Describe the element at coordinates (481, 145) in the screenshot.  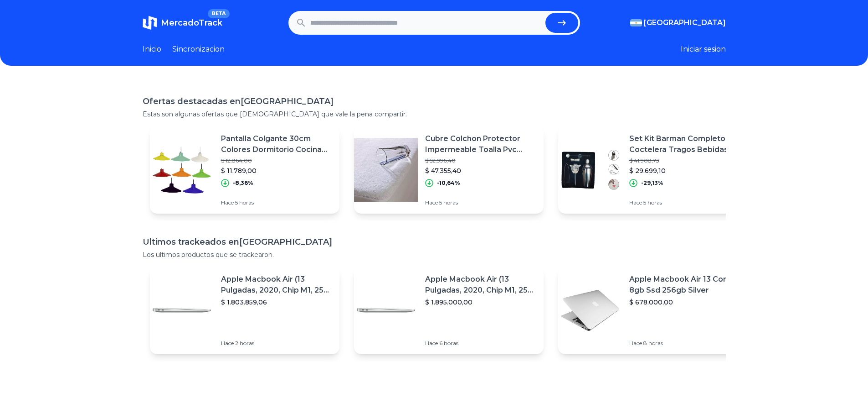
I see `p: Cubre Colchon Protector Impermeable Toalla Pvc Queen 160x190 Envio Gratis` at that location.